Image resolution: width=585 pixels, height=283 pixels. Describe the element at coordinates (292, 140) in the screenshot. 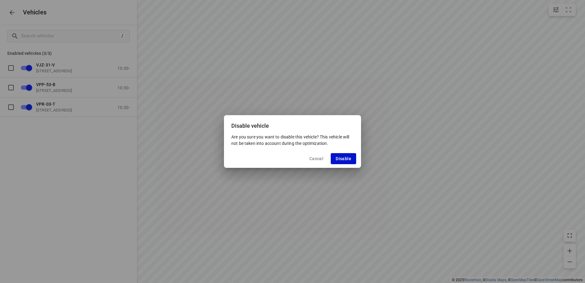

I see `p: Are you sure you want to disable this vehicle? This vehicle will not be taken into account during...` at that location.